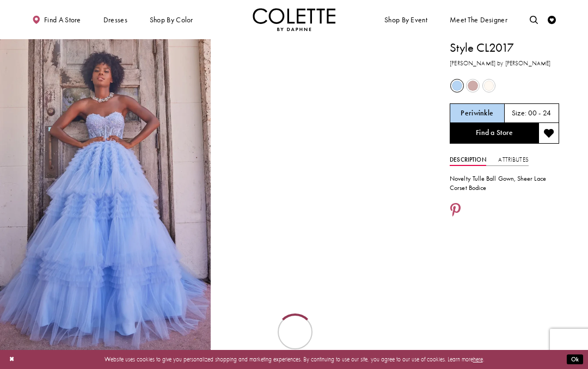  Describe the element at coordinates (513, 160) in the screenshot. I see `a: Attributes` at that location.